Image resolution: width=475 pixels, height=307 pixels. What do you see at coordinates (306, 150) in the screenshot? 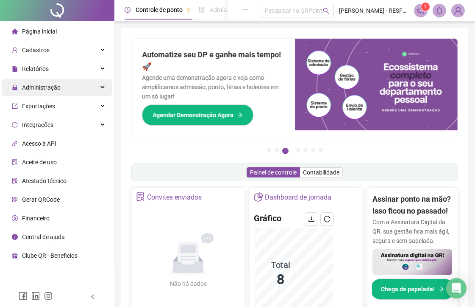
I see `button: 5` at bounding box center [306, 150].